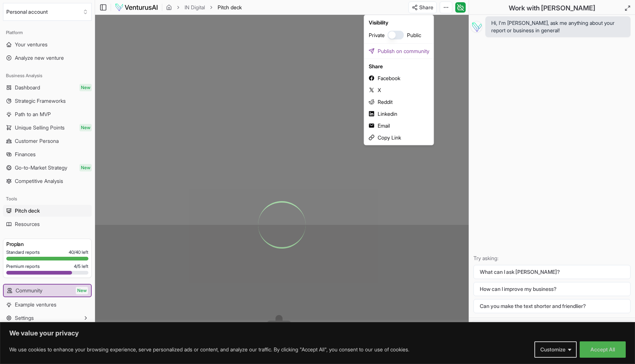 The width and height of the screenshot is (635, 364). What do you see at coordinates (399, 78) in the screenshot?
I see `div: Facebook` at bounding box center [399, 78].